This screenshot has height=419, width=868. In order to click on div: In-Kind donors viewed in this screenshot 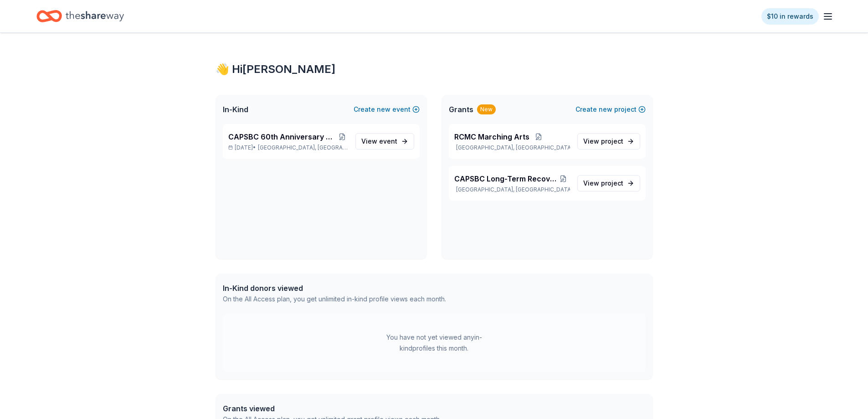, I will do `click(334, 288)`.